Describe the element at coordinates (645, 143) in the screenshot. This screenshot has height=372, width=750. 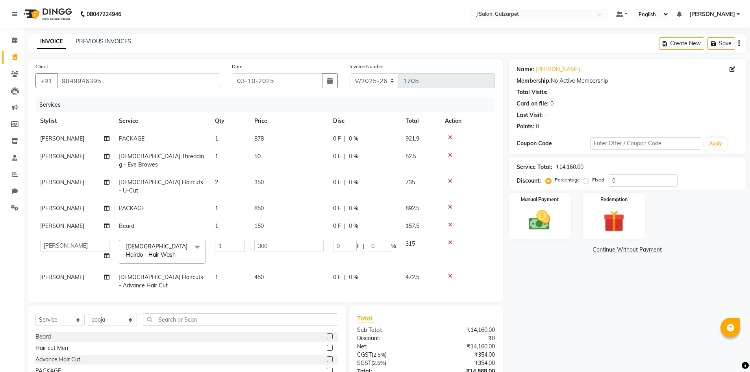
I see `input: Enter Offer / Coupon Code` at that location.